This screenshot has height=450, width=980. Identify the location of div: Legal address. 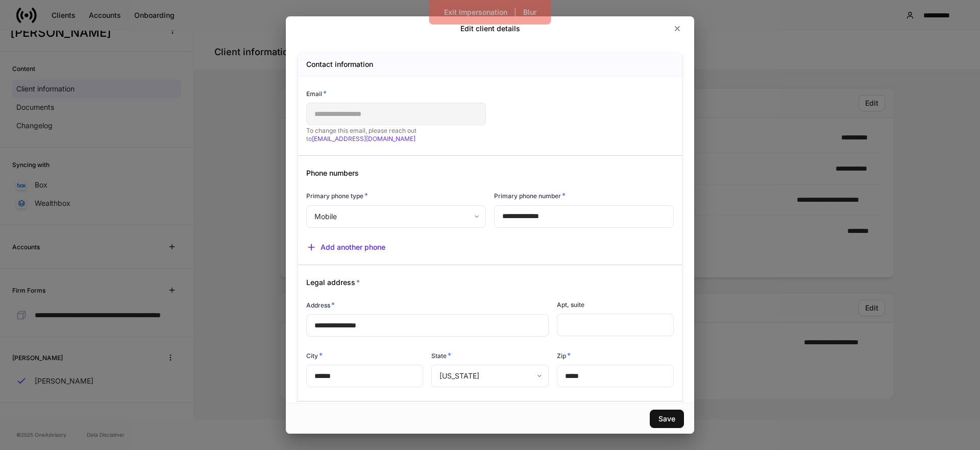
(486, 276).